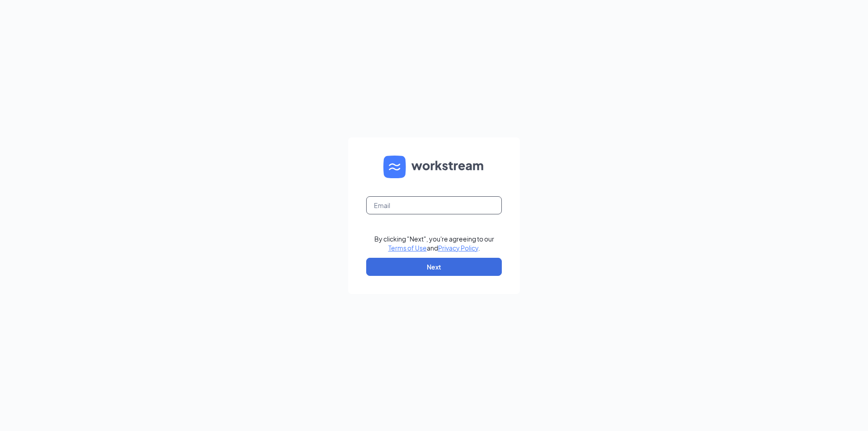 The image size is (868, 431). What do you see at coordinates (434, 167) in the screenshot?
I see `img: WS logo and Workstream text` at bounding box center [434, 167].